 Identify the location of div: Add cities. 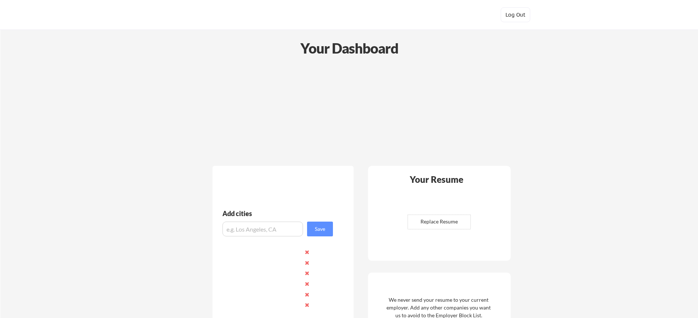
(278, 213).